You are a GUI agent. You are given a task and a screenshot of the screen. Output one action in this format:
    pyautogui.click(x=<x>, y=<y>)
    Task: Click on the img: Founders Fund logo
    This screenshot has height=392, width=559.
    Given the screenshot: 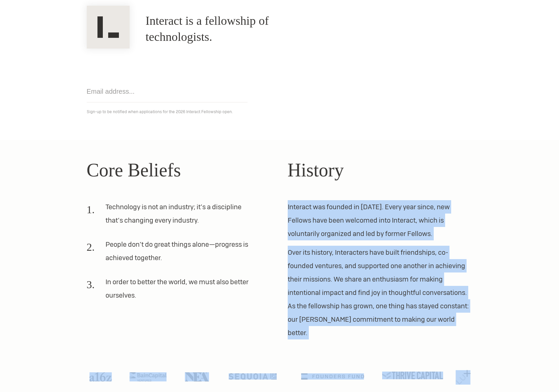 What is the action you would take?
    pyautogui.click(x=332, y=376)
    